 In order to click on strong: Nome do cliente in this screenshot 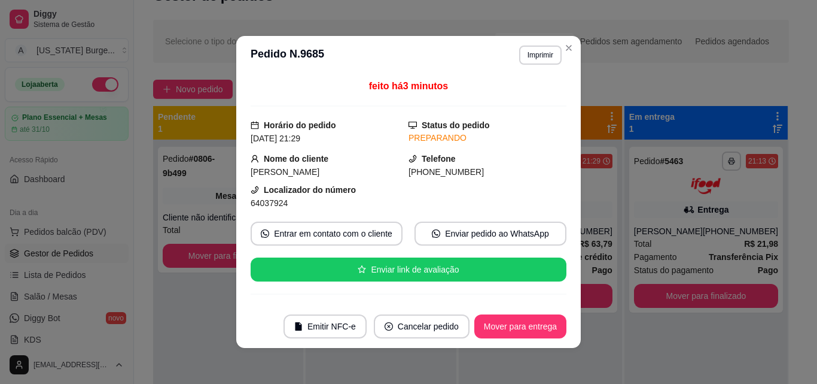, I will do `click(296, 159)`.